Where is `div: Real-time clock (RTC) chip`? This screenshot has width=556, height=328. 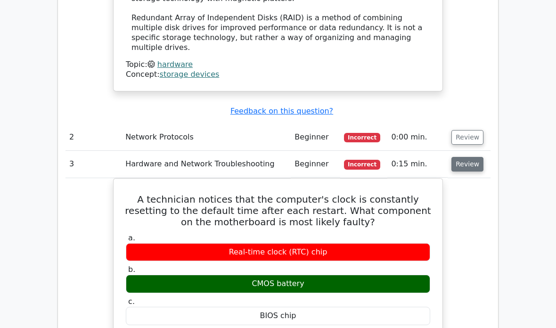 div: Real-time clock (RTC) chip is located at coordinates (278, 252).